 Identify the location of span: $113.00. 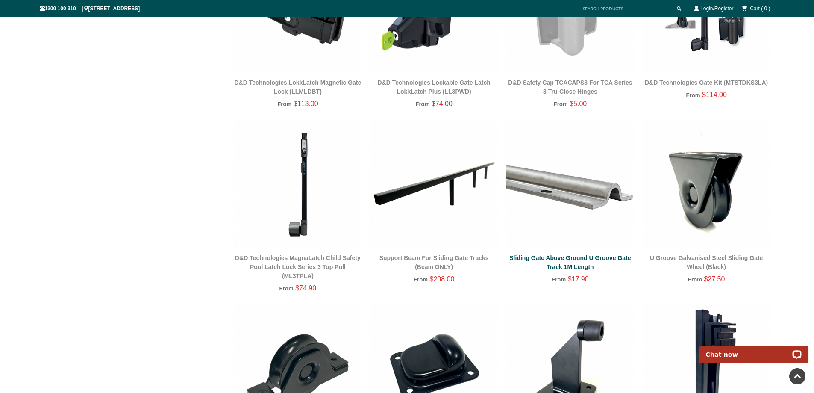
(306, 103).